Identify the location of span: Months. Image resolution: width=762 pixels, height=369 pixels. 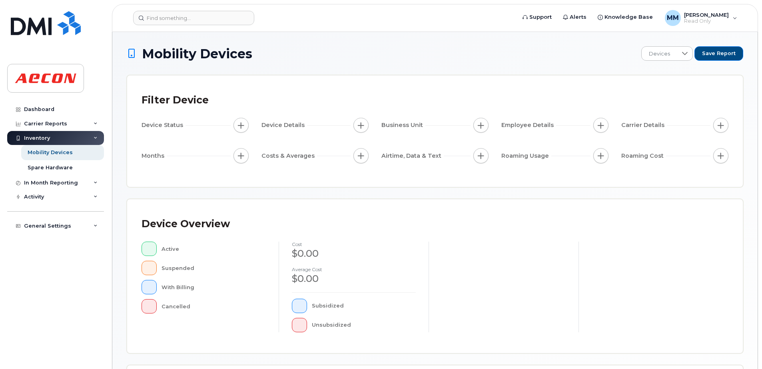
(154, 156).